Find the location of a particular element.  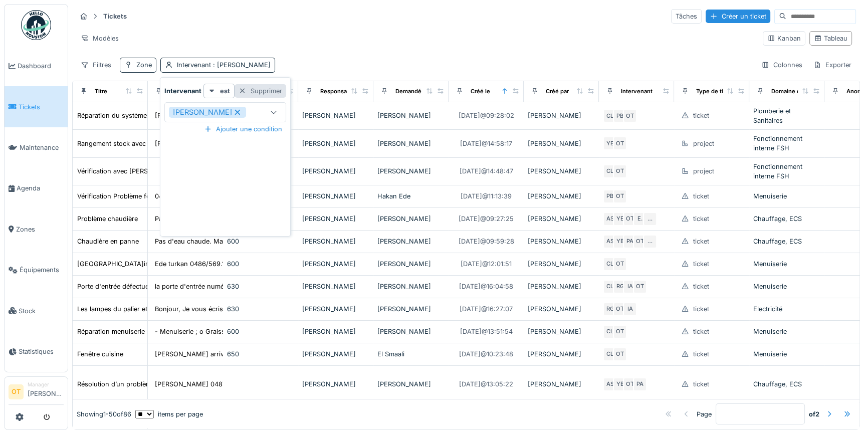

div: Porte d'entrée défectueuse bourg 5 is located at coordinates (132, 286).